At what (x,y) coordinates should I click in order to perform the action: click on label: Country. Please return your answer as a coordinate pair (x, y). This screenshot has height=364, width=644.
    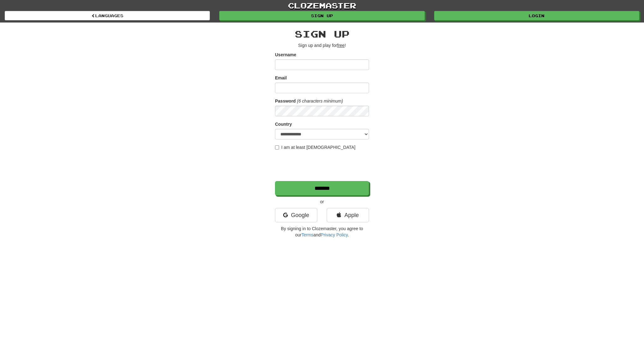
    Looking at the image, I should click on (283, 124).